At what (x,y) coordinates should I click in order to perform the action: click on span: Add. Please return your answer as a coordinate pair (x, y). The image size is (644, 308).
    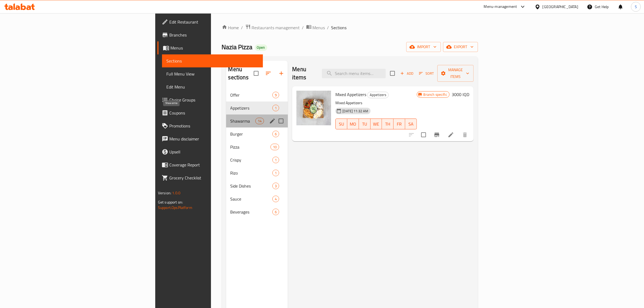
    Looking at the image, I should click on (407, 74).